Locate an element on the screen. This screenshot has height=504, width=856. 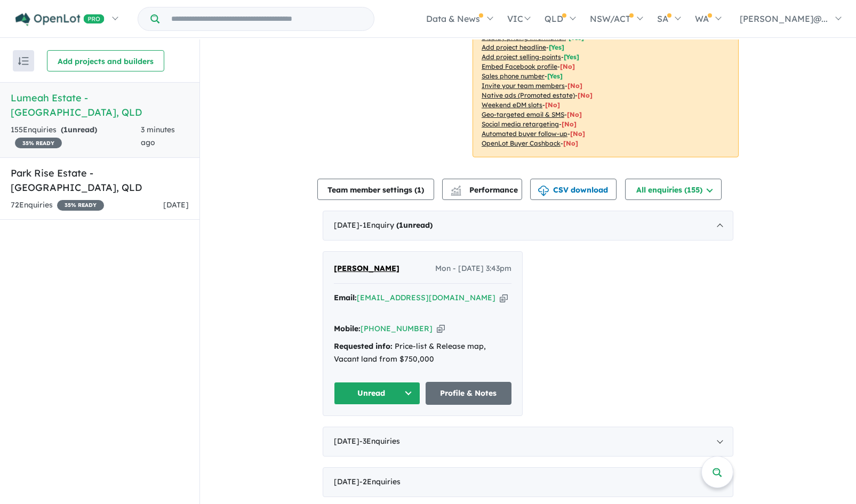
u: Add project selling-points is located at coordinates (521, 56).